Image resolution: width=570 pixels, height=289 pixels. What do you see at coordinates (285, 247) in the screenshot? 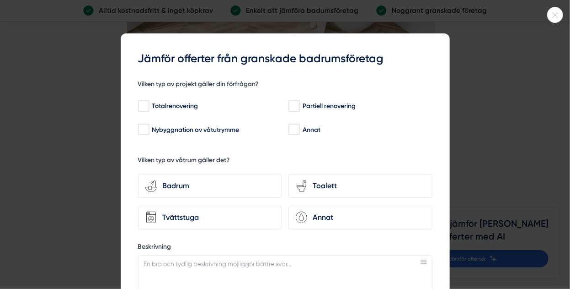
I see `label: Beskrivning` at bounding box center [285, 247].